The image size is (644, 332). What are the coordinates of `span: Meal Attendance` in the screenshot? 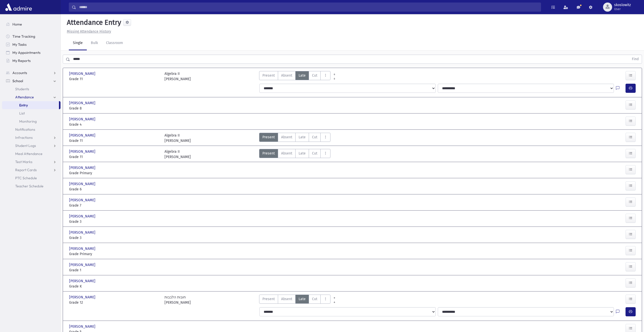 It's located at (29, 154).